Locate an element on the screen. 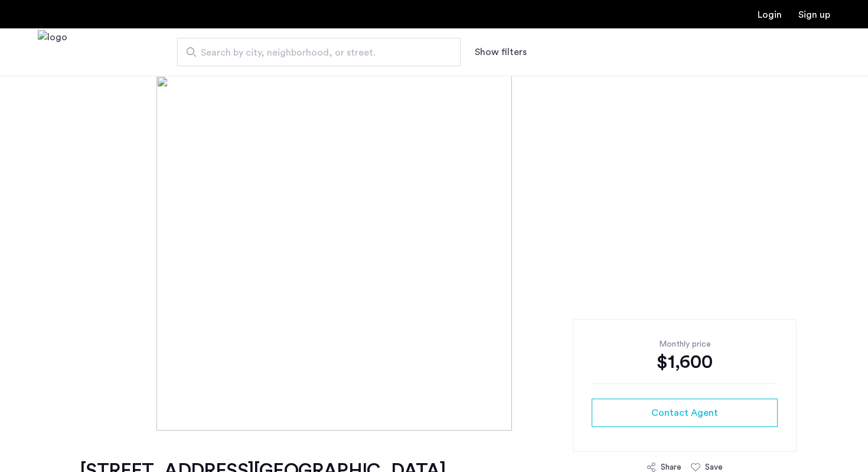 Image resolution: width=868 pixels, height=472 pixels. div: $1,600 is located at coordinates (685, 362).